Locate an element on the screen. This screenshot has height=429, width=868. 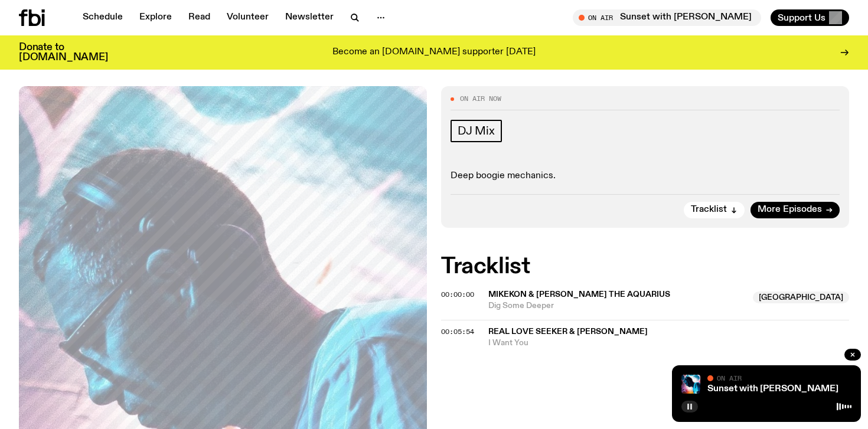
span: 00:05:54 is located at coordinates (458, 332).